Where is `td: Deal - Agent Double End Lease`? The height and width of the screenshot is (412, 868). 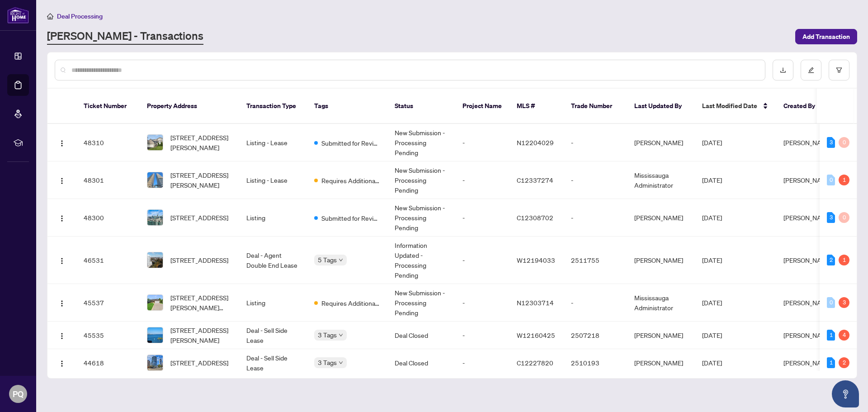 td: Deal - Agent Double End Lease is located at coordinates (273, 260).